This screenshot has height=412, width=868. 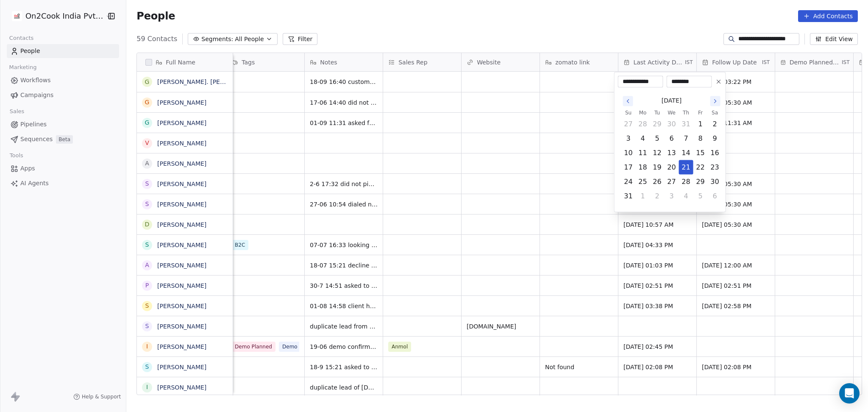 What do you see at coordinates (643, 153) in the screenshot?
I see `button: Monday, August 11th, 2025` at bounding box center [643, 153].